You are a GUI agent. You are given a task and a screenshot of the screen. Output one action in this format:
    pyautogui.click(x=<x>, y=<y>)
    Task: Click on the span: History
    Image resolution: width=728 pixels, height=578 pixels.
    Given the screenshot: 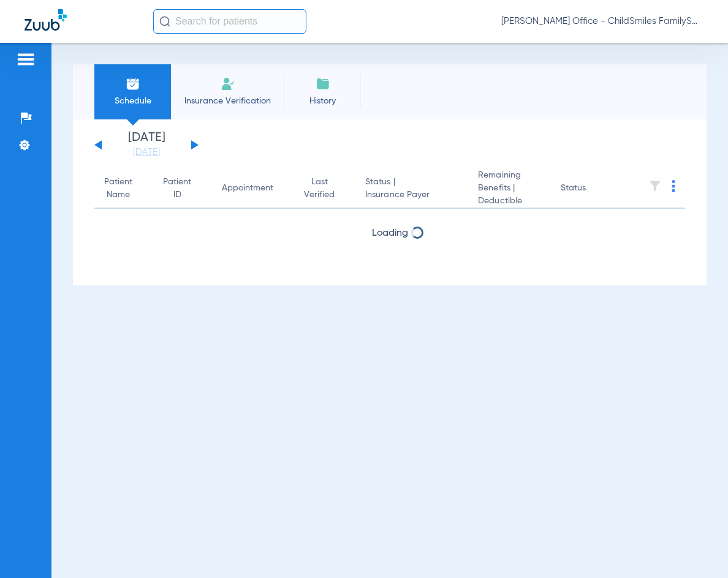 What is the action you would take?
    pyautogui.click(x=322, y=101)
    